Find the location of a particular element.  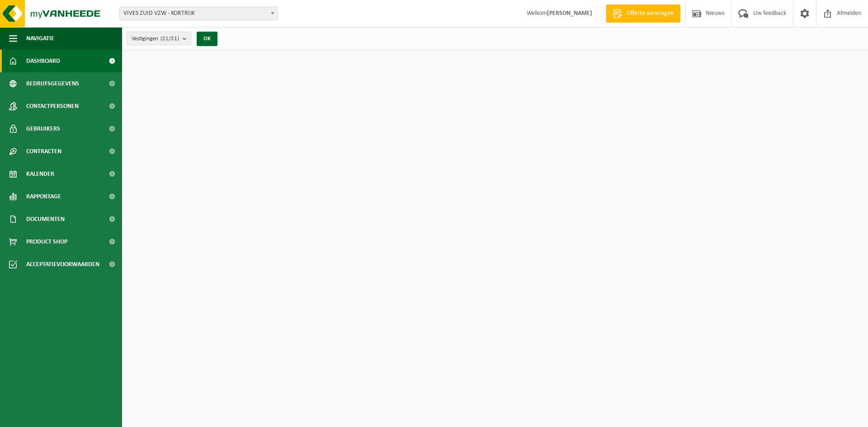

span: Kalender is located at coordinates (40, 174).